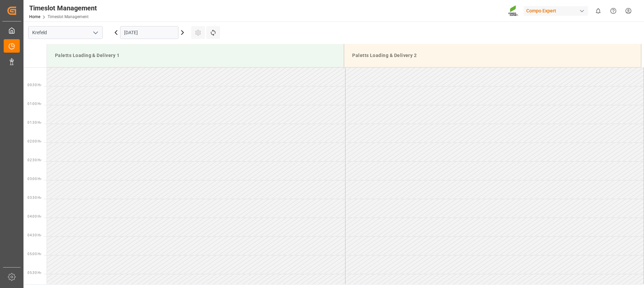 Image resolution: width=644 pixels, height=288 pixels. I want to click on span: 03:00 Hr, so click(34, 179).